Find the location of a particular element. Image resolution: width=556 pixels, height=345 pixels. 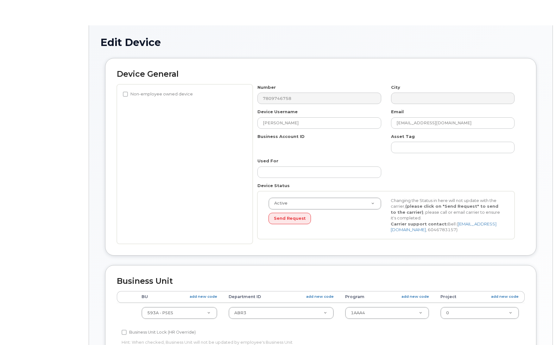

a: Active is located at coordinates (325, 203).